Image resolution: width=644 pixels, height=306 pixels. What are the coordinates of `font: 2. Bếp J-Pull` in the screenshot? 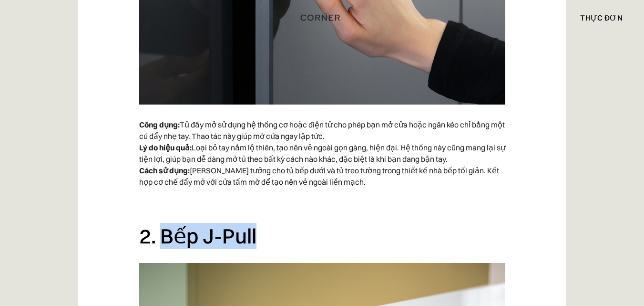 It's located at (198, 236).